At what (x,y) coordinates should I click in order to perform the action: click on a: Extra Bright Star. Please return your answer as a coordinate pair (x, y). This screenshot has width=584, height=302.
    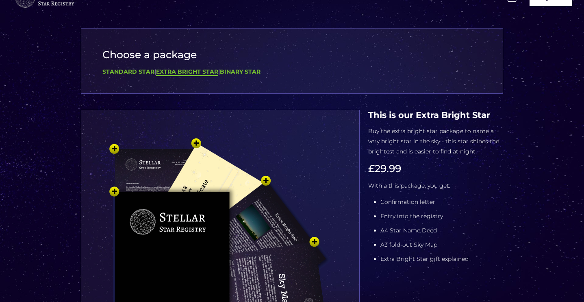
    Looking at the image, I should click on (187, 72).